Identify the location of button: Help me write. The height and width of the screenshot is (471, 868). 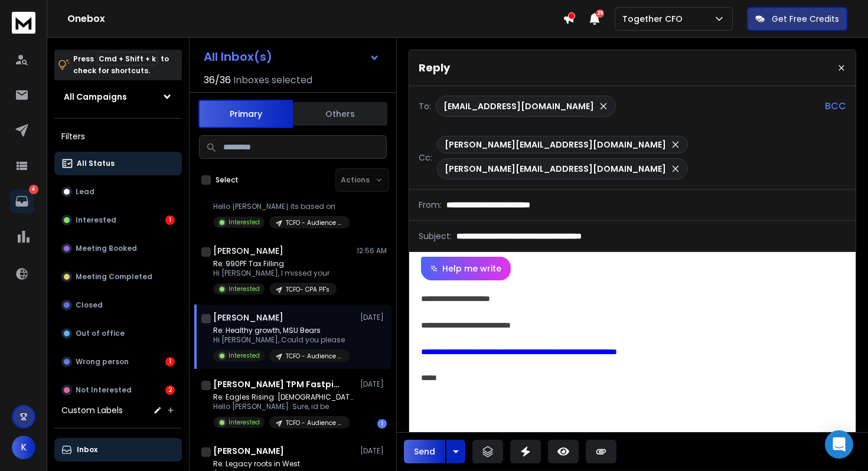
(466, 268).